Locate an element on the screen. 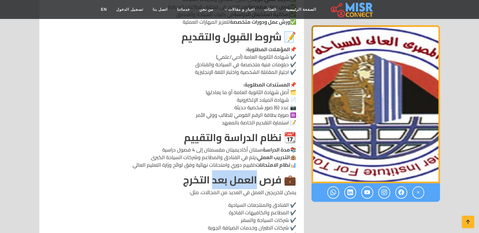  strong: ورش عمل ودورات متخصصة is located at coordinates (260, 22).